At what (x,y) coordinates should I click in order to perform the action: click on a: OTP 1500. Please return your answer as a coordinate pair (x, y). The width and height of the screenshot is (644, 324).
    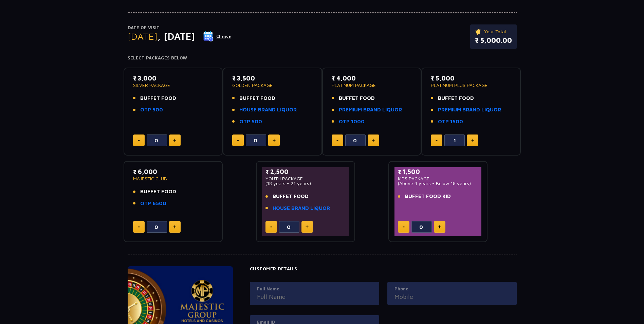
    Looking at the image, I should click on (450, 122).